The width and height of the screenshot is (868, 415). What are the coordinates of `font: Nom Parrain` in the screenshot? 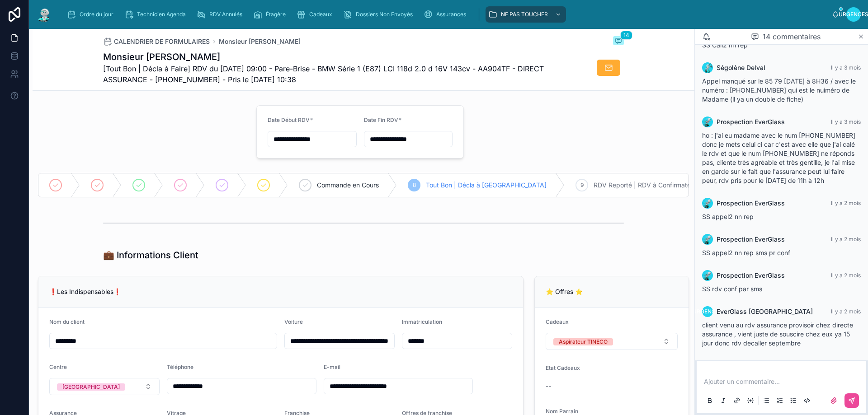 It's located at (562, 411).